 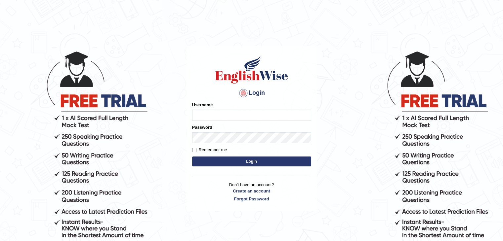 What do you see at coordinates (252, 192) in the screenshot?
I see `p: Don't have an account?` at bounding box center [252, 192].